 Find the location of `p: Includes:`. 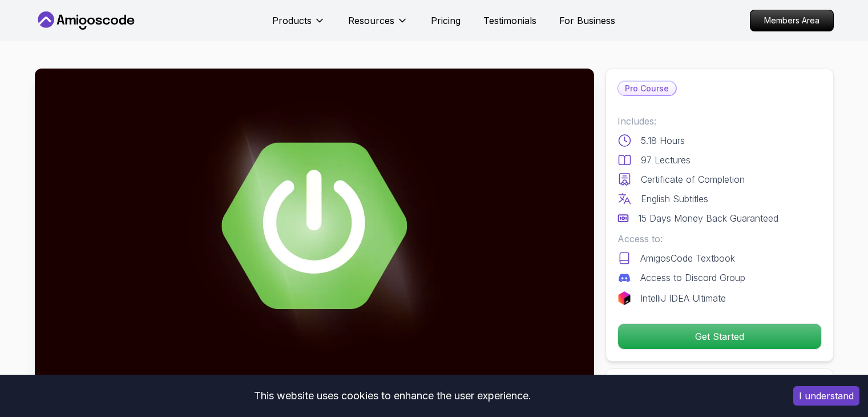

p: Includes: is located at coordinates (720, 121).